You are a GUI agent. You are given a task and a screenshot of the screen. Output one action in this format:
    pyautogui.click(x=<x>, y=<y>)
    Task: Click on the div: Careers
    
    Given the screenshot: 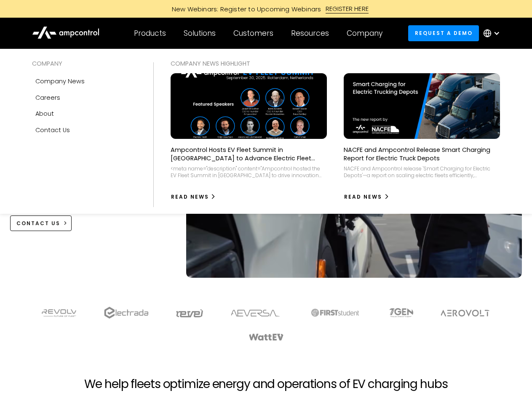 What is the action you would take?
    pyautogui.click(x=48, y=98)
    